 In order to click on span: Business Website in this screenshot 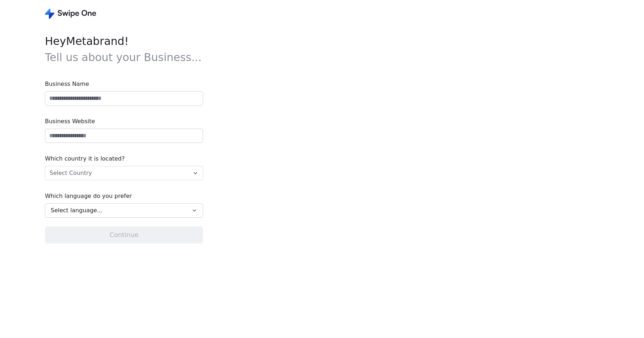, I will do `click(124, 121)`.